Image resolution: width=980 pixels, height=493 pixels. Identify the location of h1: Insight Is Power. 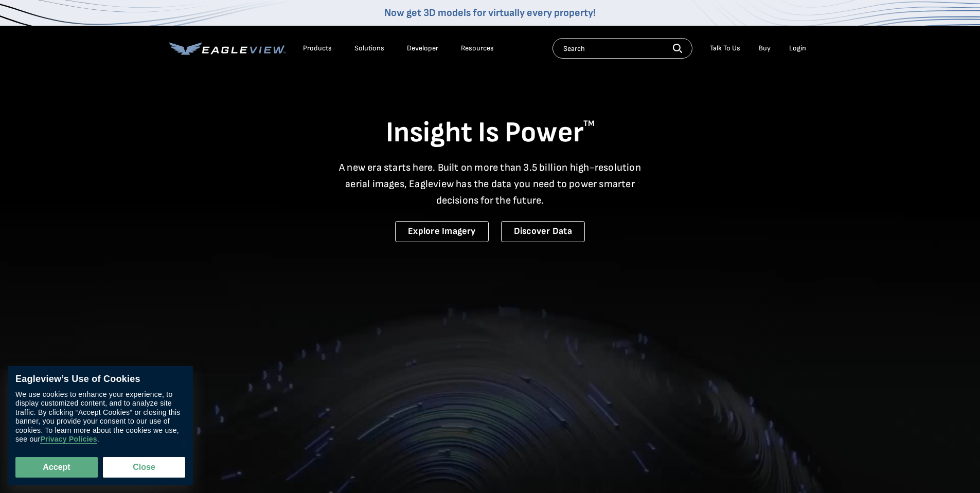
(490, 133).